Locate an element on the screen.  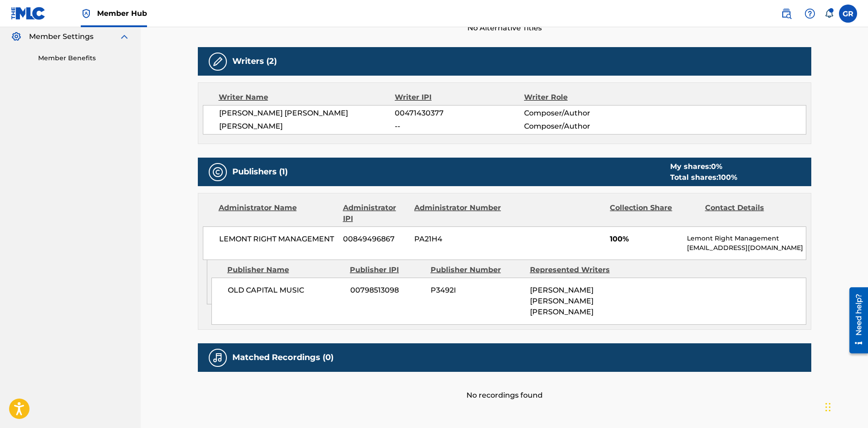
span: 00849496867 is located at coordinates (375, 239).